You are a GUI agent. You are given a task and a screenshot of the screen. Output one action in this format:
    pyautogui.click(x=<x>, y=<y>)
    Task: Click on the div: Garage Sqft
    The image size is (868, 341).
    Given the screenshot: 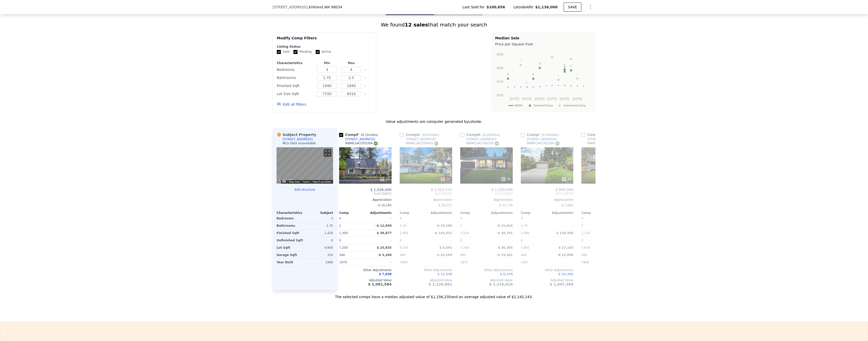 What is the action you would take?
    pyautogui.click(x=290, y=255)
    